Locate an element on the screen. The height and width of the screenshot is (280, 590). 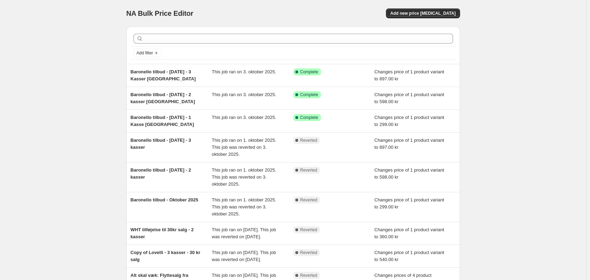
span: Changes price of 1 product variant to 540.00 kr is located at coordinates (409, 256).